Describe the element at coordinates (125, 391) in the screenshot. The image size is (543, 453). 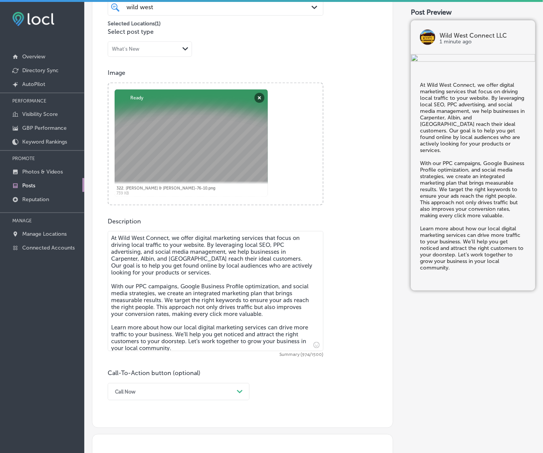
I see `div: Call Now` at that location.